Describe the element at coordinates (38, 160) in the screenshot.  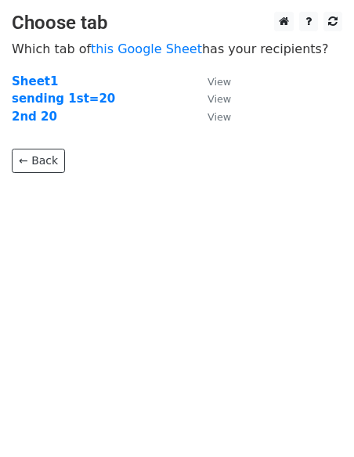
I see `a: ← Back` at that location.